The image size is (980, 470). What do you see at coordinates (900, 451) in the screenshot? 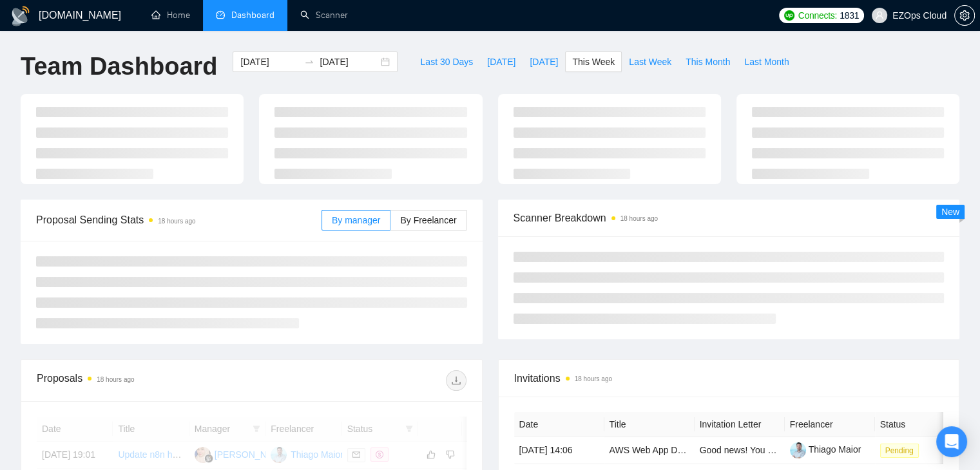
I see `span: Pending` at bounding box center [900, 451].